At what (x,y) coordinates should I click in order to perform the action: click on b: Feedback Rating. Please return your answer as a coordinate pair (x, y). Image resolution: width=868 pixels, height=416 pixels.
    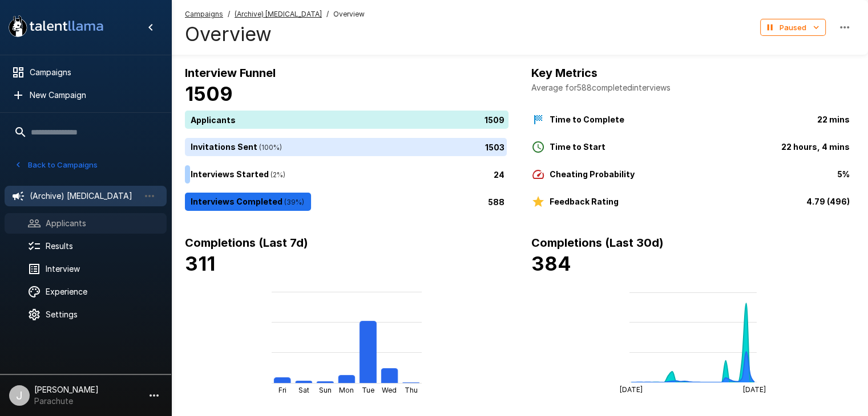
    Looking at the image, I should click on (584, 201).